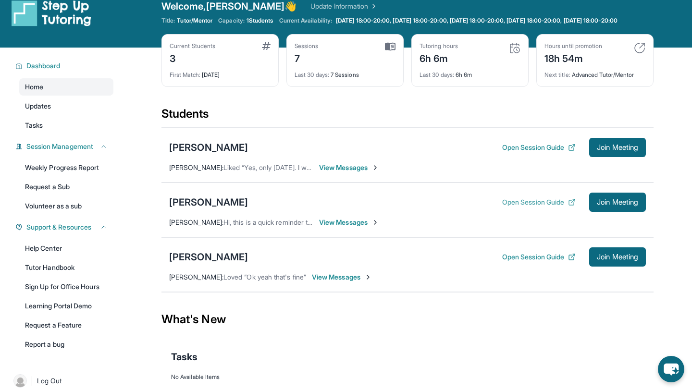  What do you see at coordinates (373, 6) in the screenshot?
I see `img: Chevron Right` at bounding box center [373, 6].